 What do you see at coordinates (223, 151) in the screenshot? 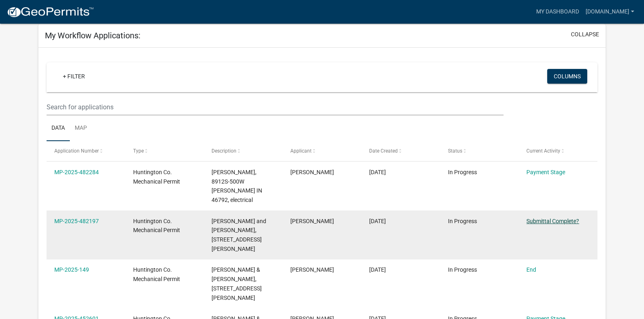
I see `span: Description` at bounding box center [223, 151].